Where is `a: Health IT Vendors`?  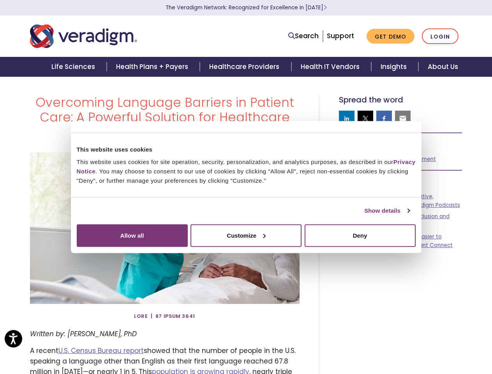
a: Health IT Vendors is located at coordinates (331, 67).